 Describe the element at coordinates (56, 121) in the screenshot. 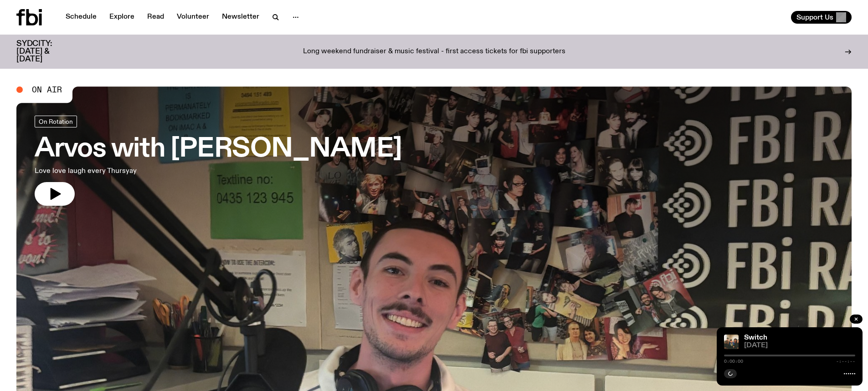

I see `span: On Rotation` at that location.